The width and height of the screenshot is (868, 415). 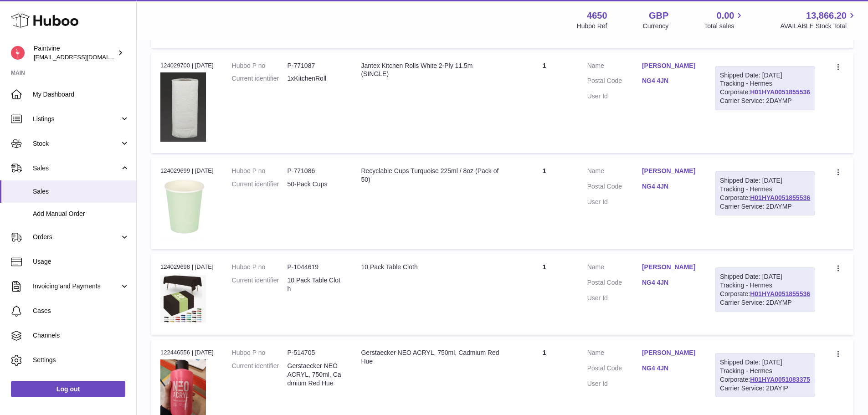 I want to click on span: Add Manual Order, so click(x=81, y=214).